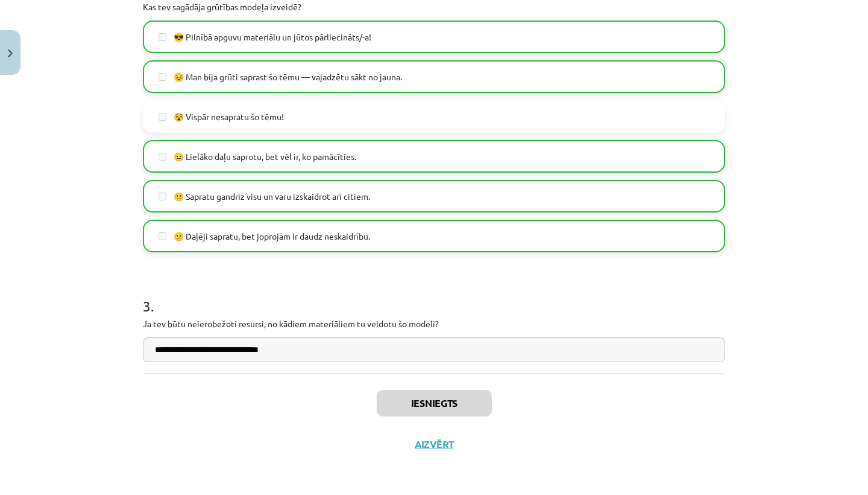 This screenshot has width=868, height=495. Describe the element at coordinates (434, 6) in the screenshot. I see `p: Kas tev sagādāja grūtības modeļa izveidē?` at that location.